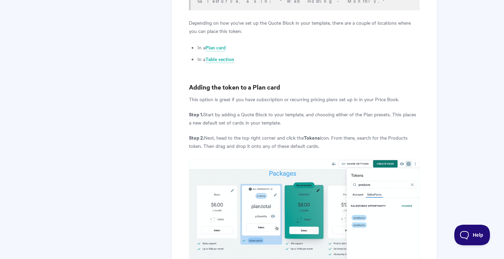 The height and width of the screenshot is (259, 504). Describe the element at coordinates (196, 114) in the screenshot. I see `strong: Step 1.` at that location.